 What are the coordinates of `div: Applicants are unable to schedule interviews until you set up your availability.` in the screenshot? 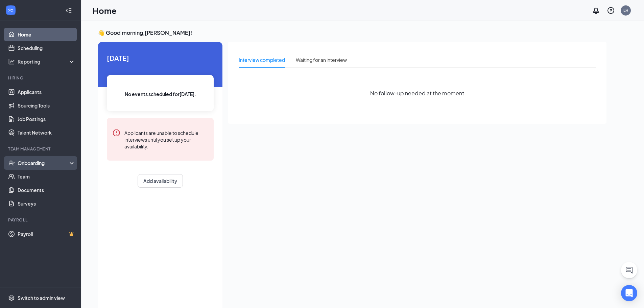 It's located at (166, 139).